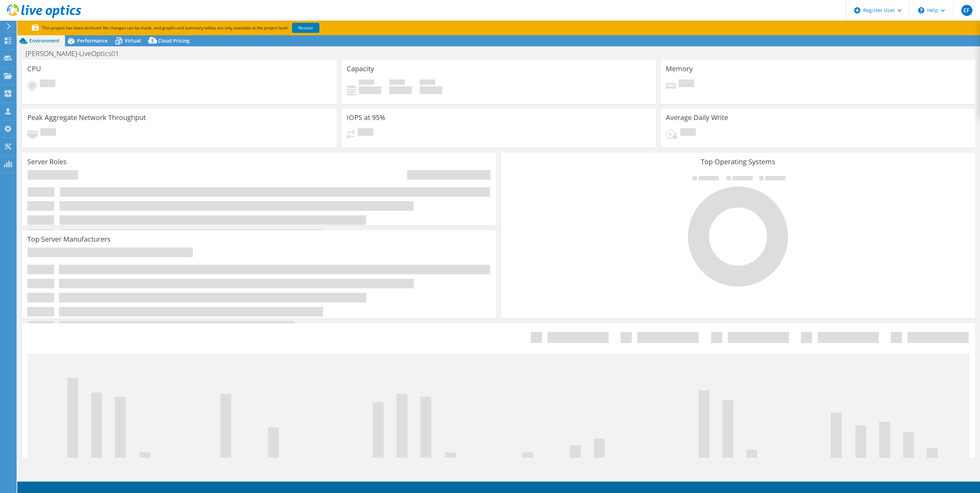 This screenshot has width=980, height=493. I want to click on span: Cloud Pricing, so click(173, 40).